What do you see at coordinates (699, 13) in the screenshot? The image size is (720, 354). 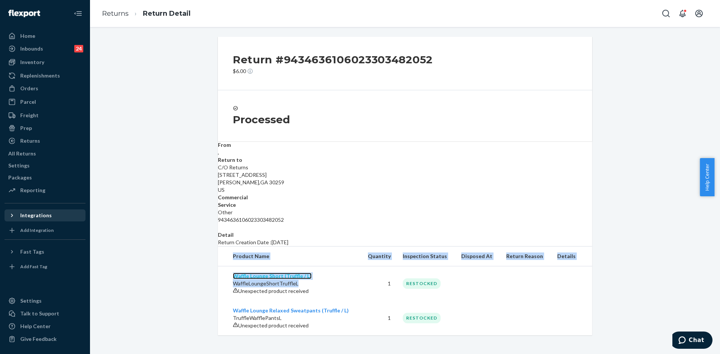 I see `button: Open account menu` at bounding box center [699, 13].